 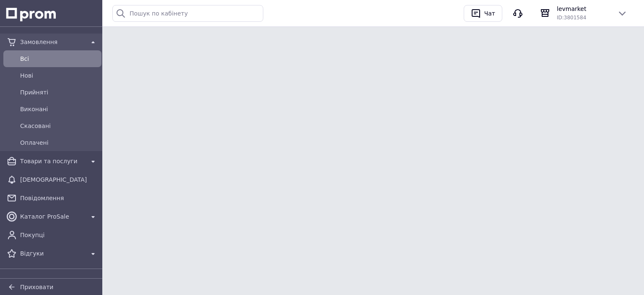 I want to click on span: Виконані, so click(x=60, y=109).